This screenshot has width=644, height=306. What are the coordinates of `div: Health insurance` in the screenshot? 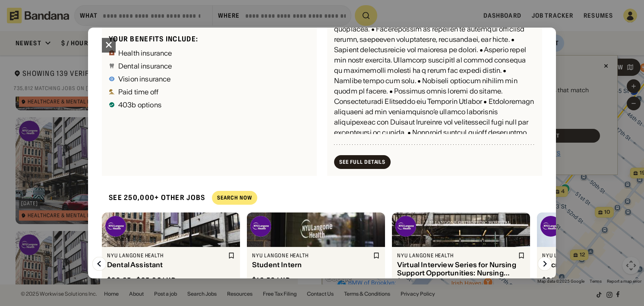 It's located at (145, 53).